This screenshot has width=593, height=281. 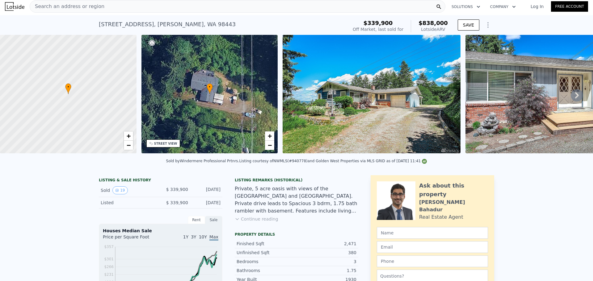 What do you see at coordinates (327, 262) in the screenshot?
I see `div: 3` at bounding box center [327, 262].